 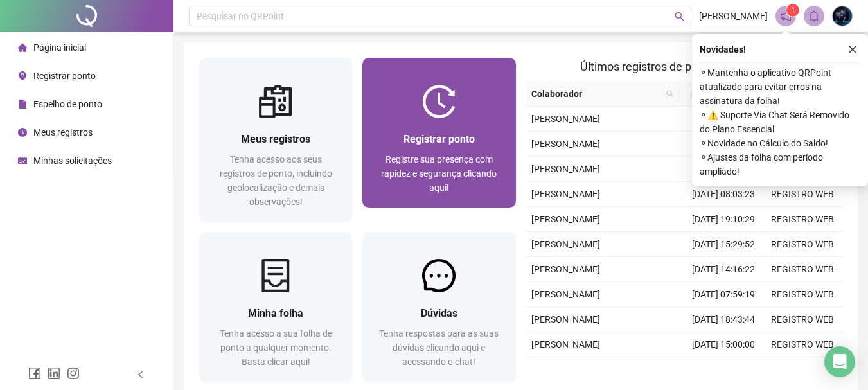 I want to click on span: Tenha acesso aos seus registros de ponto, incluindo geolocalização e demais observações!, so click(x=275, y=180).